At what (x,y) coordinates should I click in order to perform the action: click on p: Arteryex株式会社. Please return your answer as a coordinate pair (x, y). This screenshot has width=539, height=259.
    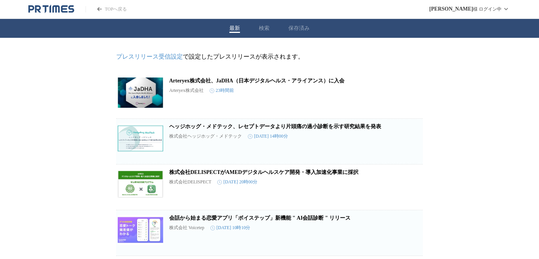
    Looking at the image, I should click on (186, 90).